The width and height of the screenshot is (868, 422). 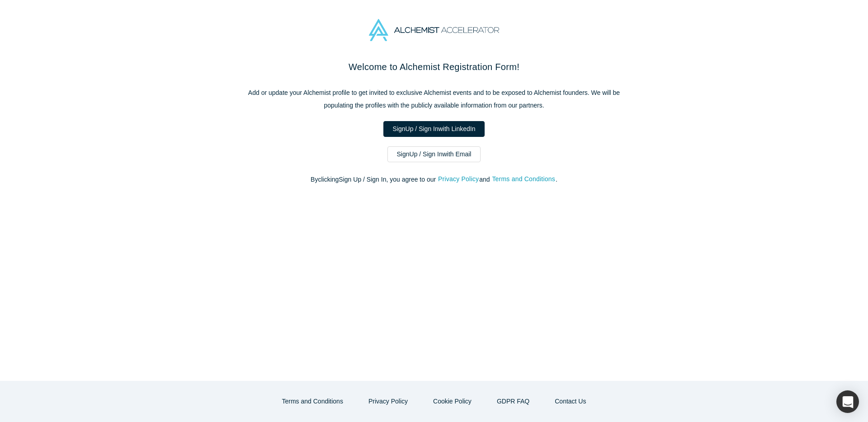 What do you see at coordinates (434, 129) in the screenshot?
I see `a: SignUp / Sign Inwith LinkedIn` at bounding box center [434, 129].